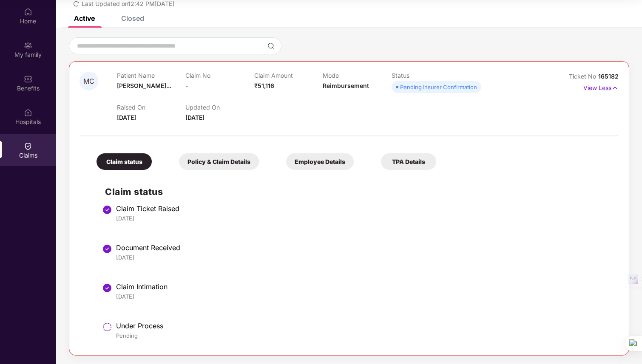 This screenshot has width=642, height=364. I want to click on p: Status, so click(425, 75).